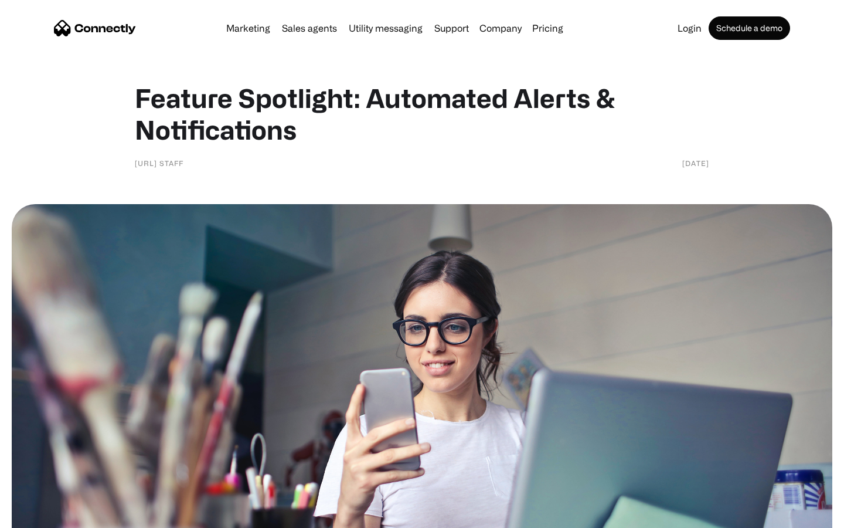 Image resolution: width=844 pixels, height=528 pixels. Describe the element at coordinates (41, 515) in the screenshot. I see `aside: Language selected: English` at that location.